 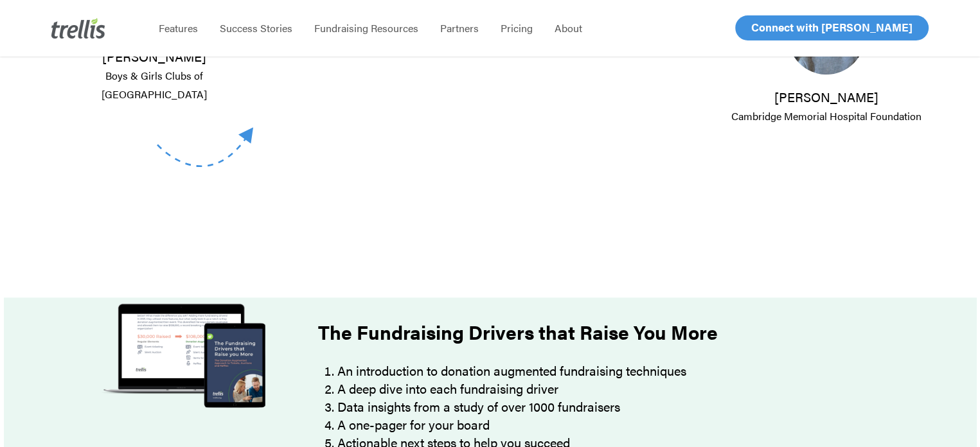 What do you see at coordinates (256, 28) in the screenshot?
I see `a: Success Stories` at bounding box center [256, 28].